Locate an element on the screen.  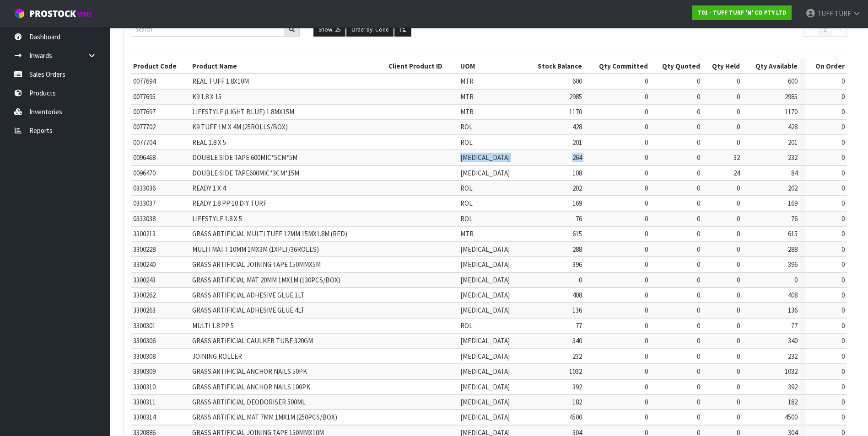
span: JOINING ROLLER is located at coordinates (217, 356).